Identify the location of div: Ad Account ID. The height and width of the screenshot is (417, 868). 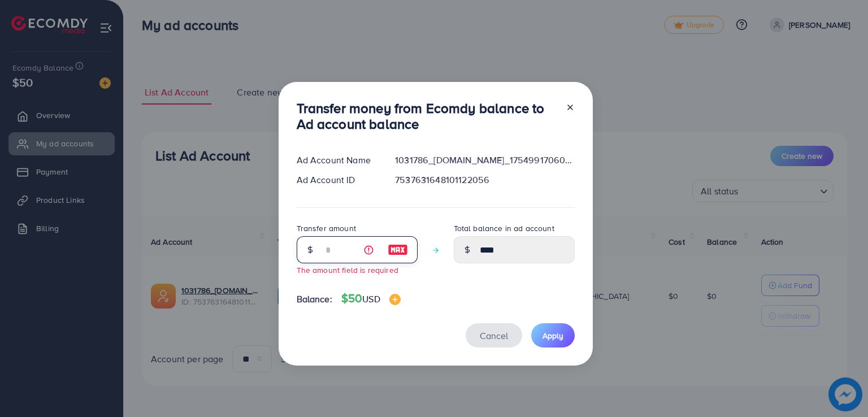
(337, 180).